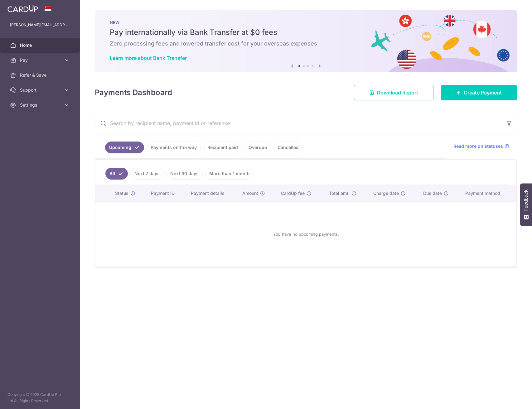 Image resolution: width=532 pixels, height=409 pixels. I want to click on a: Overdue, so click(257, 148).